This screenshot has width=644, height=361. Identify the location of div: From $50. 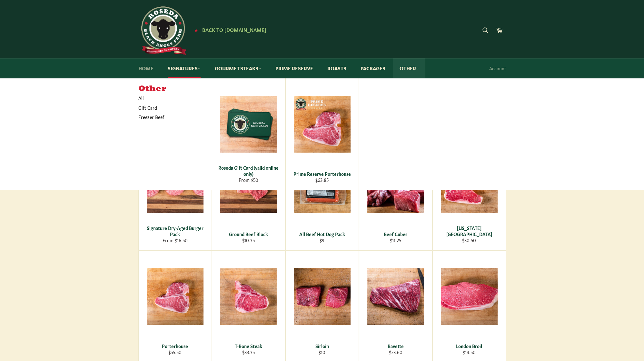
(248, 180).